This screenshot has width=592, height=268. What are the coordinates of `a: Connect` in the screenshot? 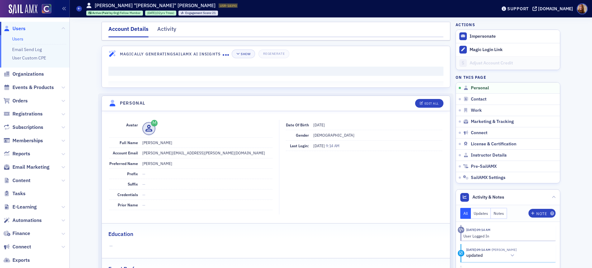 It's located at (17, 247).